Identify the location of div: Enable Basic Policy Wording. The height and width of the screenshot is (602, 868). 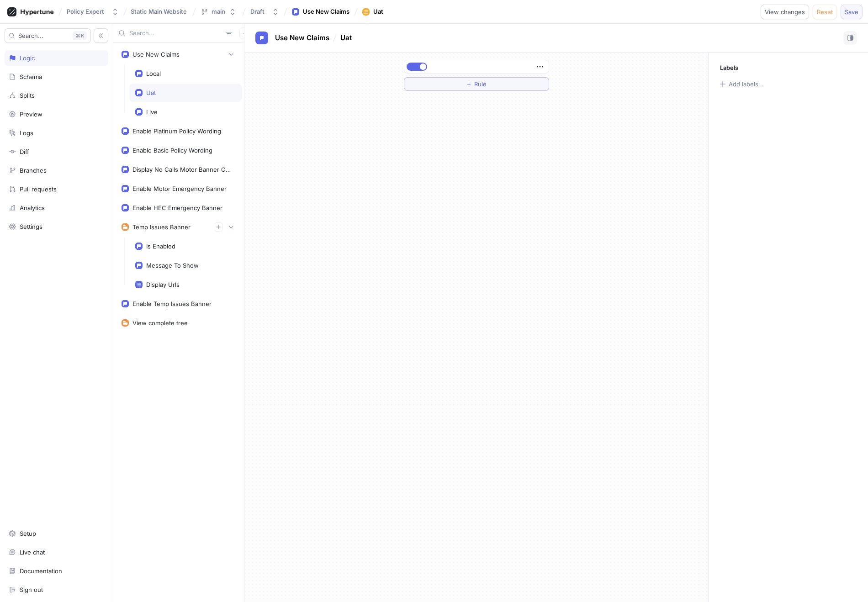
(172, 150).